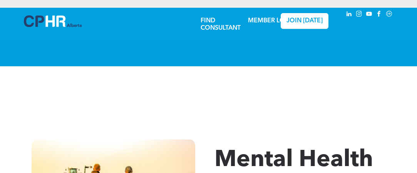 The width and height of the screenshot is (417, 173). Describe the element at coordinates (221, 24) in the screenshot. I see `a: FIND CONSULTANT` at that location.